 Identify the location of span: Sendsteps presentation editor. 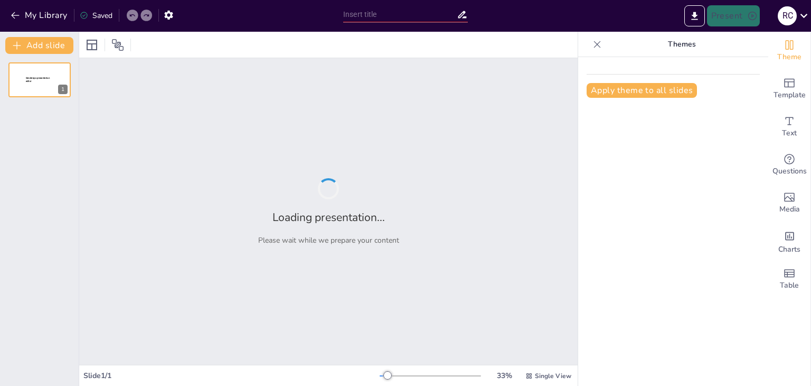
(38, 79).